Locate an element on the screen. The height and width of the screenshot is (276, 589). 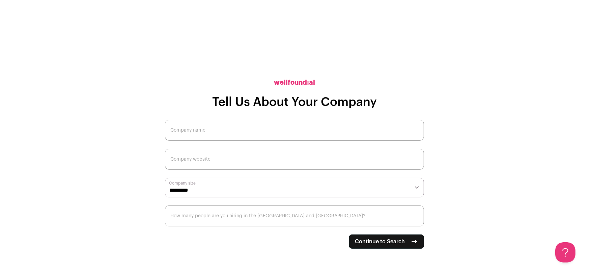
h1: Tell Us About Your Company is located at coordinates (294, 102).